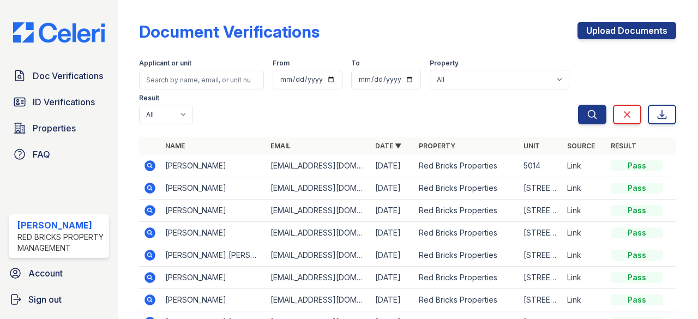  I want to click on a: Account, so click(59, 273).